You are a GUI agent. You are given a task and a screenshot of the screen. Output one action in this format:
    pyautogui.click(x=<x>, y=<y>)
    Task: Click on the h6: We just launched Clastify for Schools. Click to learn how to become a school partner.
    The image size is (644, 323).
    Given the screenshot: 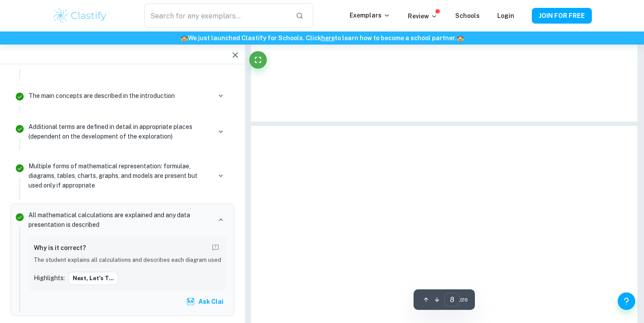 What is the action you would take?
    pyautogui.click(x=322, y=38)
    